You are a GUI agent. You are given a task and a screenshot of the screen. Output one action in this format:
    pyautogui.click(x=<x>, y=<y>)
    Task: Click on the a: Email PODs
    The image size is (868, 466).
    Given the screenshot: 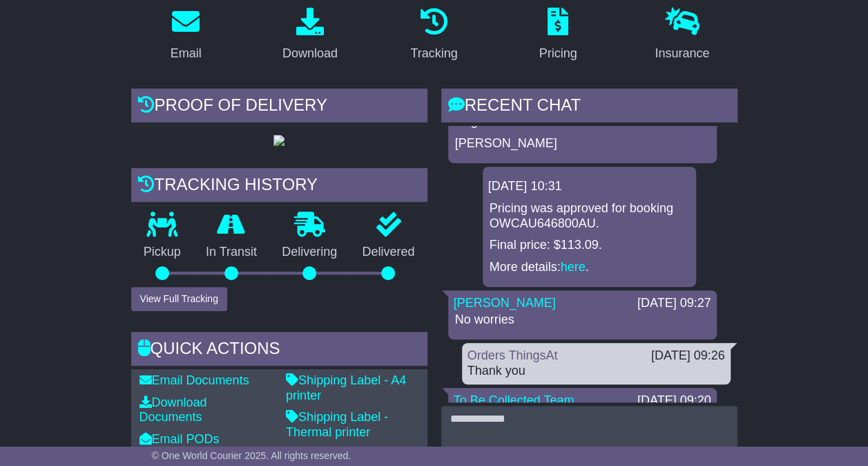 What is the action you would take?
    pyautogui.click(x=179, y=439)
    